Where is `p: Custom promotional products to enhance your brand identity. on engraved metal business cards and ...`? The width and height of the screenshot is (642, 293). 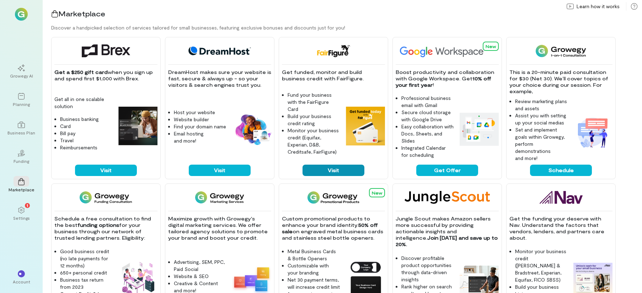
p: Custom promotional products to enhance your brand identity. on engraved metal business cards and ... is located at coordinates (333, 228).